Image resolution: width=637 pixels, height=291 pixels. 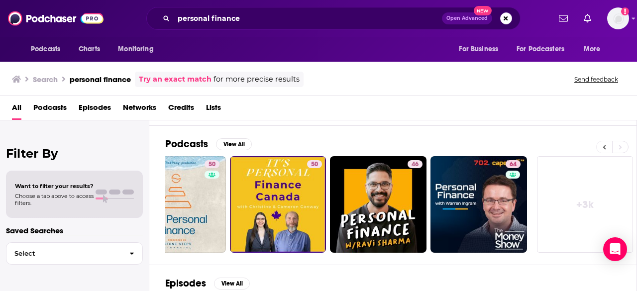 What do you see at coordinates (74, 231) in the screenshot?
I see `p: Saved Searches` at bounding box center [74, 231].